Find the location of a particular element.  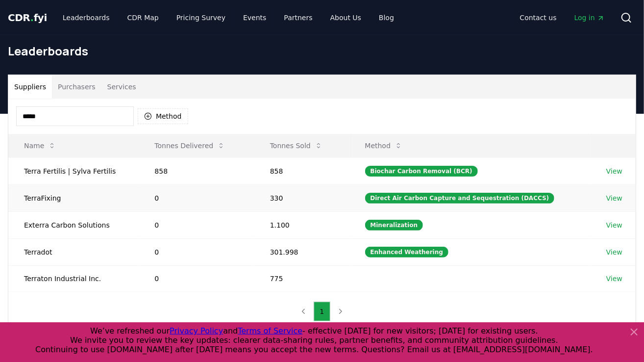

button: Name is located at coordinates (40, 146).